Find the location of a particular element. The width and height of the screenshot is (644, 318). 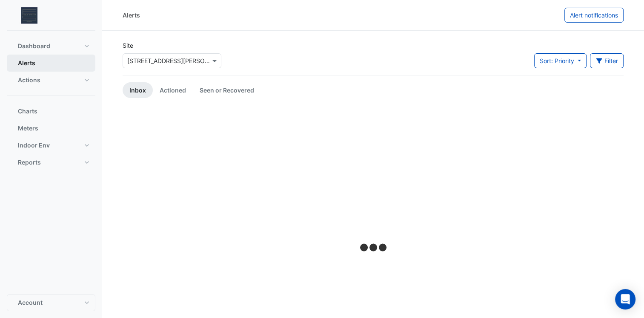

img: Company Logo is located at coordinates (30, 16).